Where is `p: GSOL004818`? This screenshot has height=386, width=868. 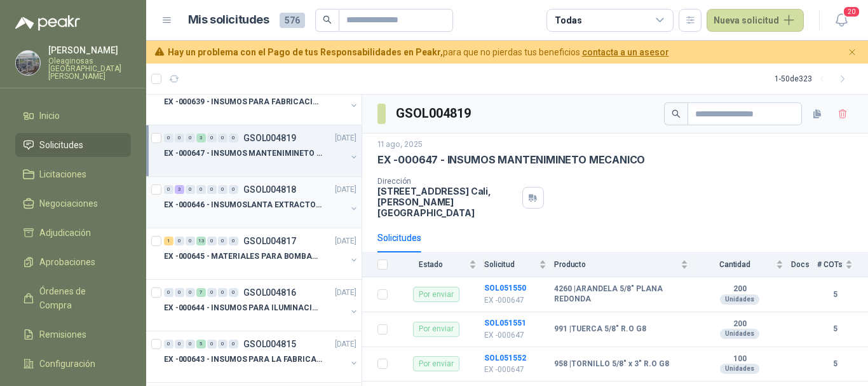 p: GSOL004818 is located at coordinates (269, 190).